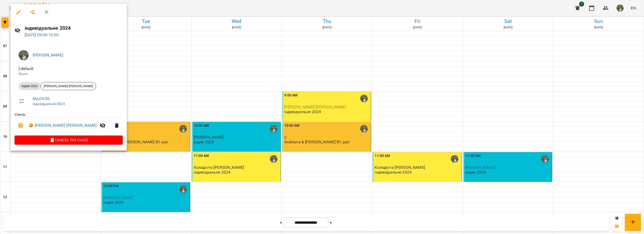  I want to click on span: - default, so click(26, 68).